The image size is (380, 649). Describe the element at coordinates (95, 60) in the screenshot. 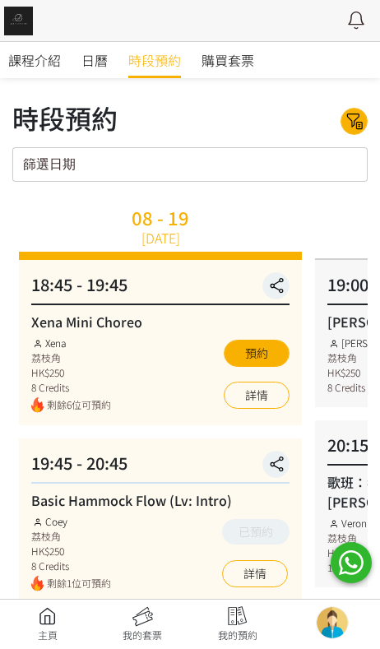

I see `a: 日曆` at that location.